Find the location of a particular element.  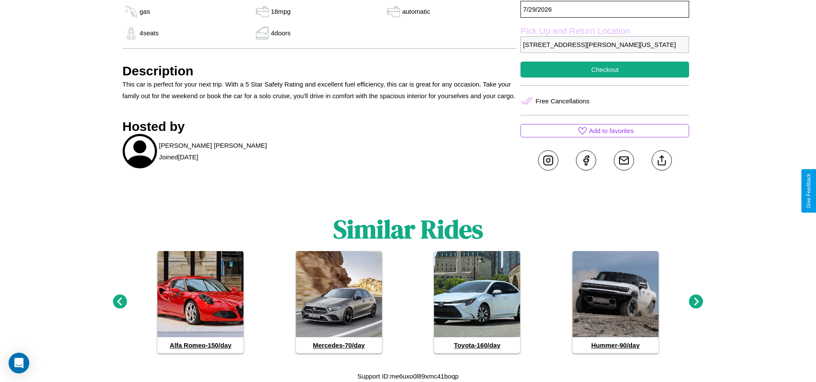

h3: Description is located at coordinates (320, 71).